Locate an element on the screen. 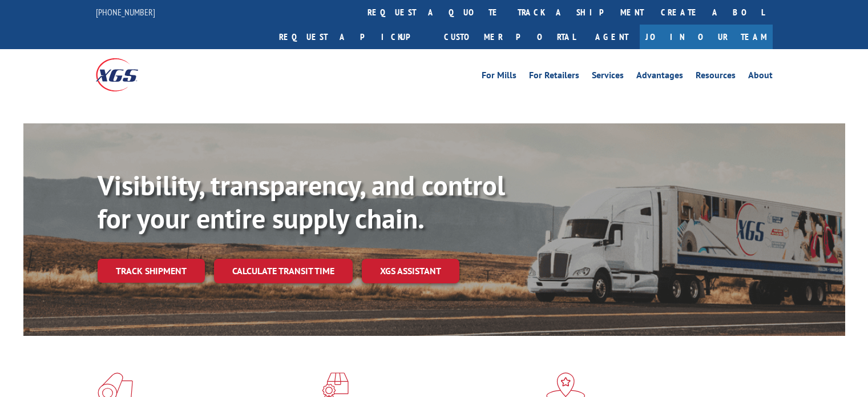 This screenshot has height=397, width=868. a: For Mills is located at coordinates (499, 77).